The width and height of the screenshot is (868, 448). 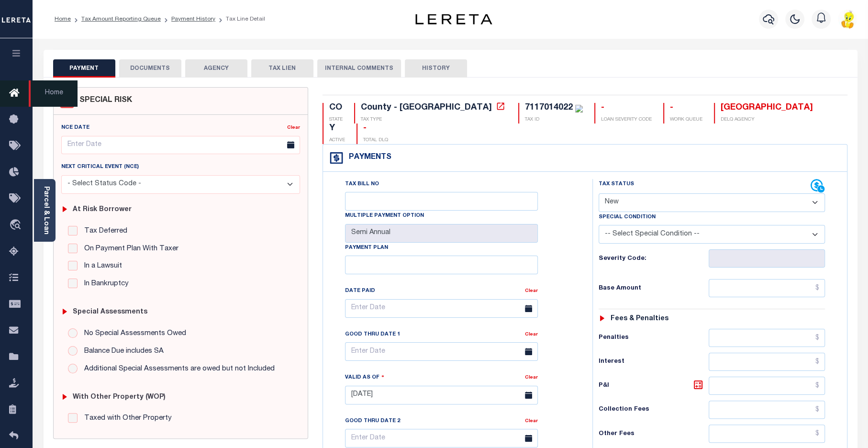 What do you see at coordinates (336, 108) in the screenshot?
I see `div: CO` at bounding box center [336, 108].